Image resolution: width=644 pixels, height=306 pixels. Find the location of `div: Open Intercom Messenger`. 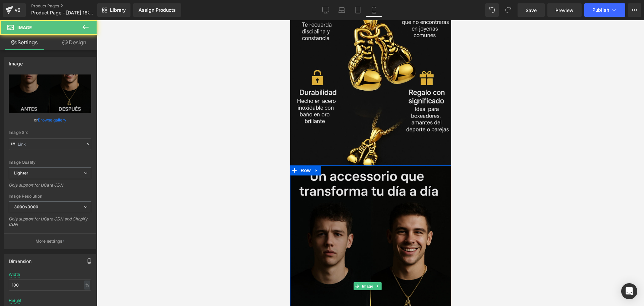

div: Open Intercom Messenger is located at coordinates (629, 291).